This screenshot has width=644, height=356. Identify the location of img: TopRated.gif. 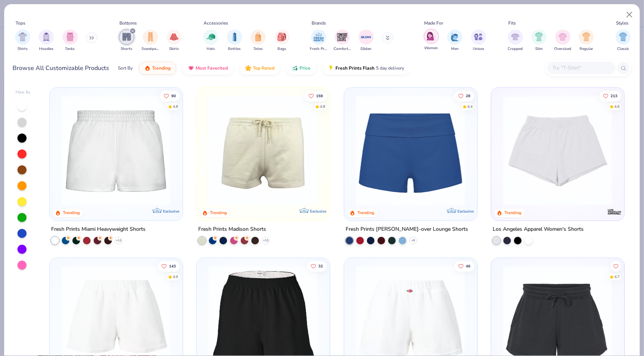
(248, 68).